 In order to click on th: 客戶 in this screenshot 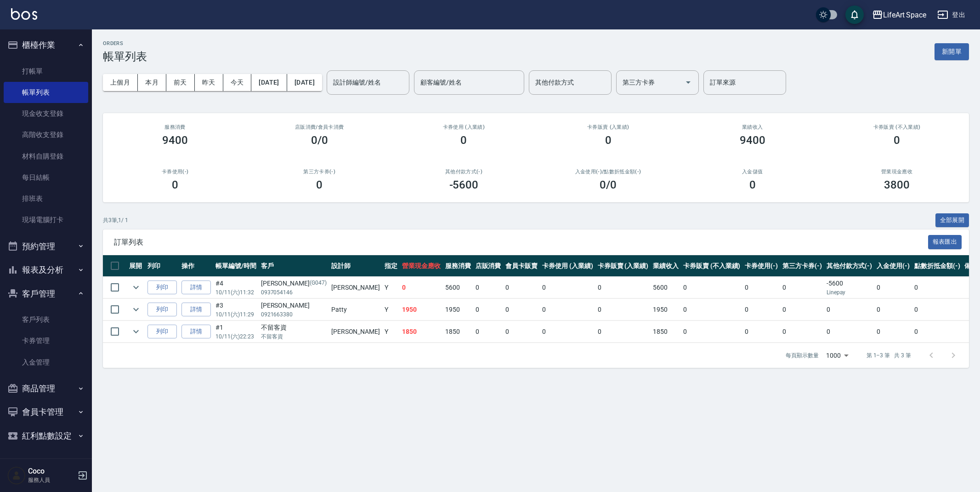, I will do `click(293, 265)`.